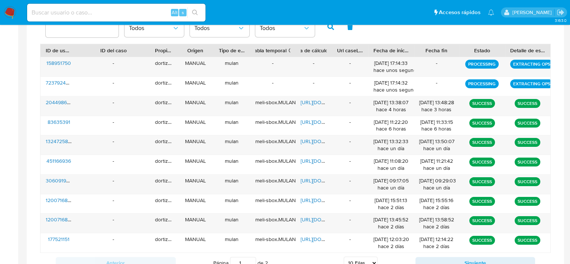 This screenshot has height=264, width=570. I want to click on span: s, so click(183, 12).